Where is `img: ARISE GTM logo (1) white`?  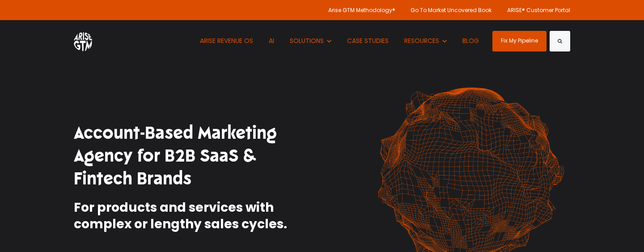 img: ARISE GTM logo (1) white is located at coordinates (83, 41).